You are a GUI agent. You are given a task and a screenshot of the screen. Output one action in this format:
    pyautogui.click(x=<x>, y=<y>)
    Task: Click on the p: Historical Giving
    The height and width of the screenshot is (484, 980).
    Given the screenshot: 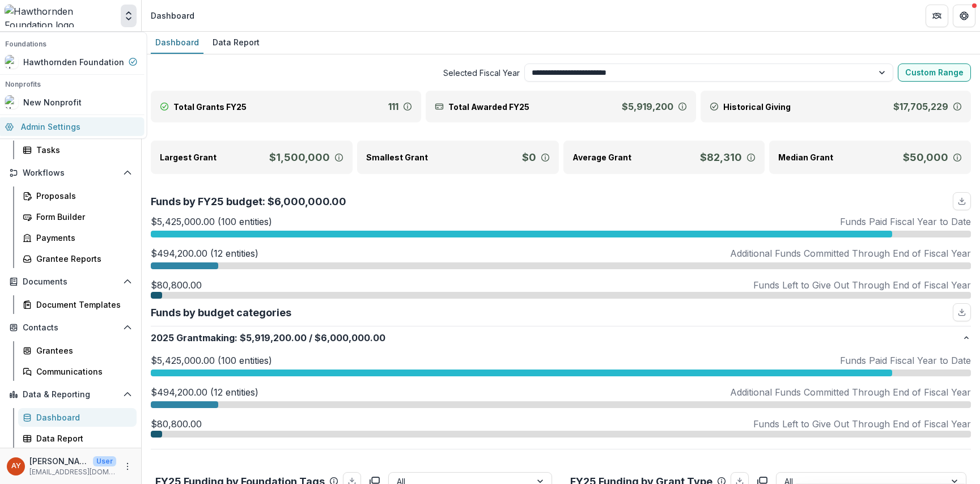 What is the action you would take?
    pyautogui.click(x=757, y=107)
    